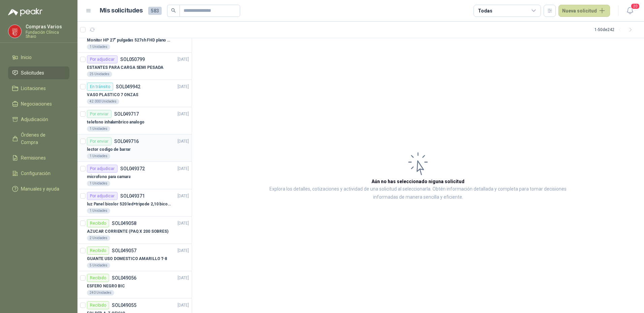 The height and width of the screenshot is (313, 644). What do you see at coordinates (33, 157) in the screenshot?
I see `span: Remisiones` at bounding box center [33, 157].